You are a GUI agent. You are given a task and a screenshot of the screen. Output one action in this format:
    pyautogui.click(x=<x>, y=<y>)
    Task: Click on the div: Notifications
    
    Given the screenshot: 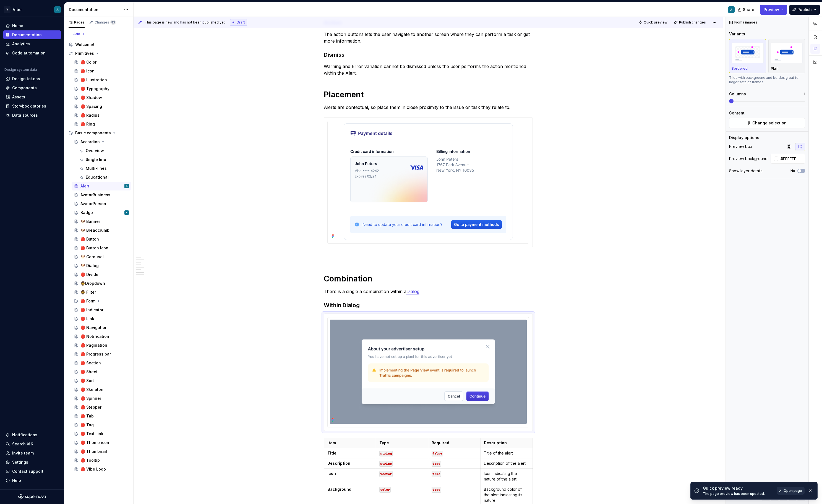 What is the action you would take?
    pyautogui.click(x=25, y=435)
    